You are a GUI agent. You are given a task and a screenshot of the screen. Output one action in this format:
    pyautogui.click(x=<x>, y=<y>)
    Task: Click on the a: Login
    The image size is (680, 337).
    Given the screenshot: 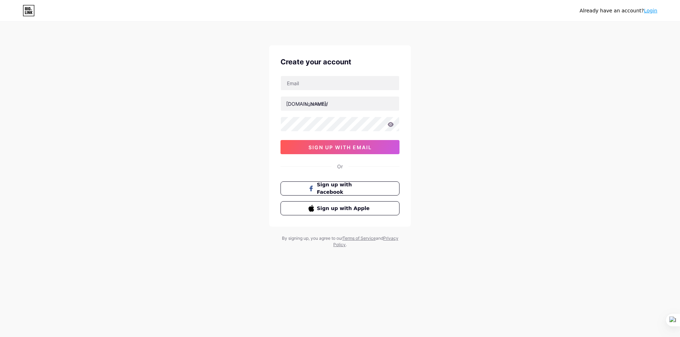 What is the action you would take?
    pyautogui.click(x=650, y=11)
    